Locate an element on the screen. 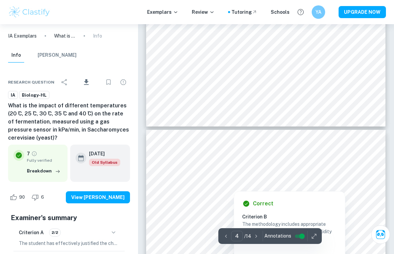 The image size is (394, 254). p: 7 is located at coordinates (28, 154).